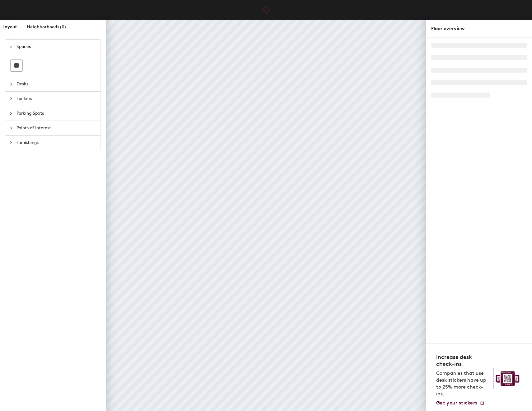  Describe the element at coordinates (10, 27) in the screenshot. I see `span: Layout` at that location.